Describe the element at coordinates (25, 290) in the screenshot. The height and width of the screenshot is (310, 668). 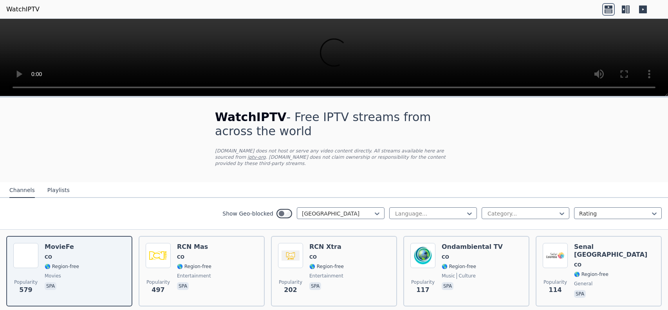
I see `span: 579` at that location.